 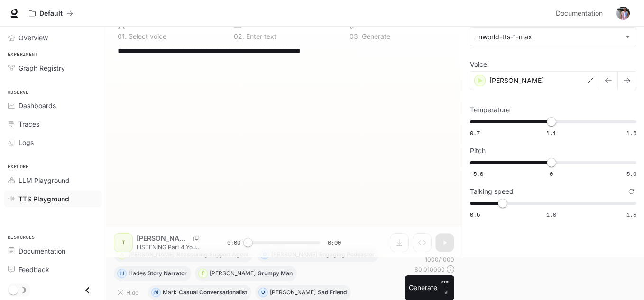 I want to click on span: -5.0, so click(x=477, y=173).